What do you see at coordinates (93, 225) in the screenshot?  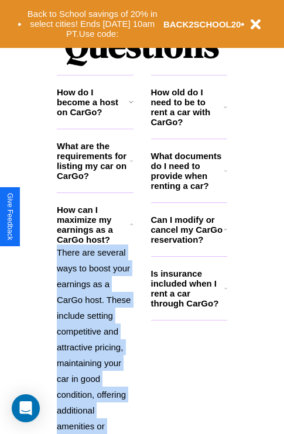 I see `h3: How can I maximize my earnings as a CarGo host?` at bounding box center [93, 225].